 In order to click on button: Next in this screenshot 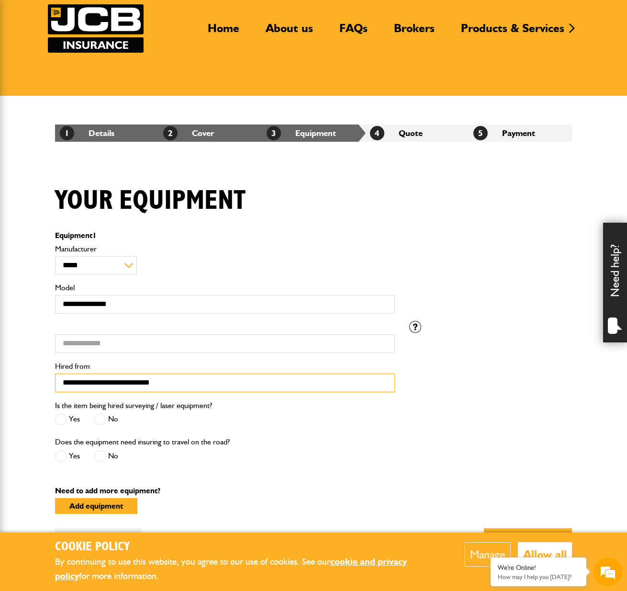, I will do `click(528, 543)`.